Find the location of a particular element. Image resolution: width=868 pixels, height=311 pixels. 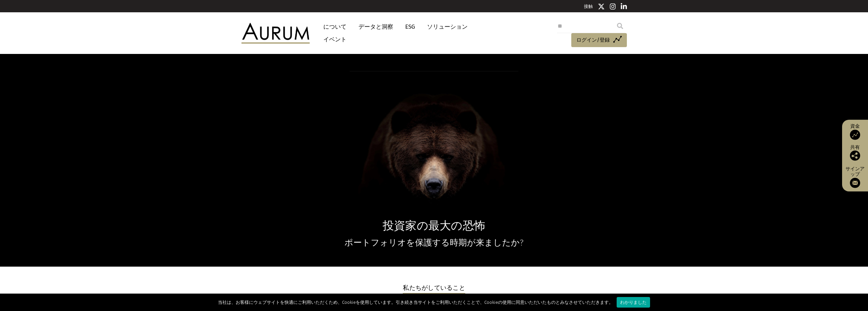

font: サインアップ is located at coordinates (855, 171).